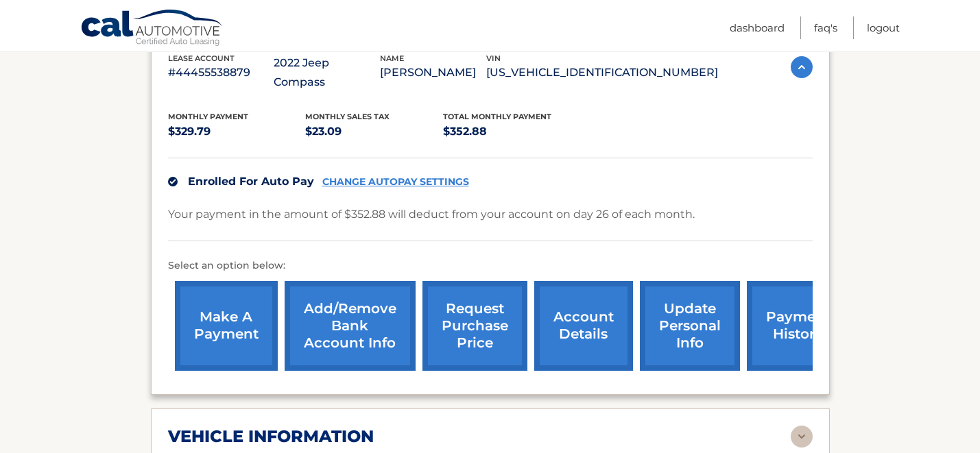 Image resolution: width=980 pixels, height=453 pixels. I want to click on a: payment history, so click(798, 326).